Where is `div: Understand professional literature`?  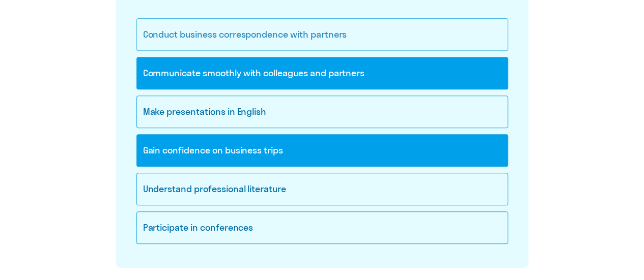 div: Understand professional literature is located at coordinates (322, 189).